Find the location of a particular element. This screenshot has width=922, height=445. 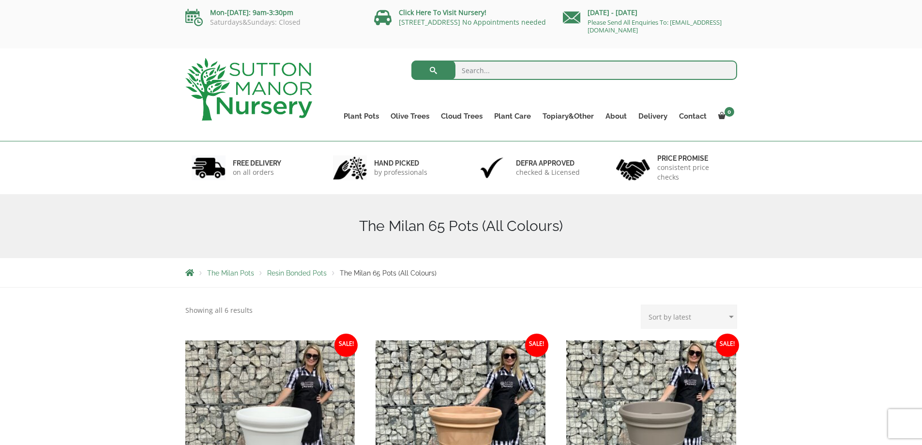

a: Olive Trees is located at coordinates (410, 116).